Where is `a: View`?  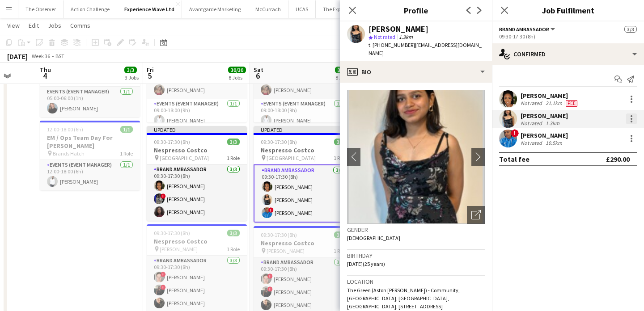 a: View is located at coordinates (14, 26).